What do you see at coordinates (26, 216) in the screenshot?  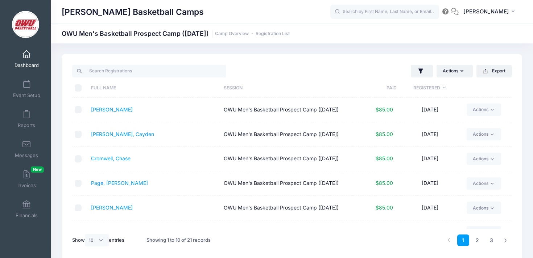 I see `span: Financials` at bounding box center [26, 216].